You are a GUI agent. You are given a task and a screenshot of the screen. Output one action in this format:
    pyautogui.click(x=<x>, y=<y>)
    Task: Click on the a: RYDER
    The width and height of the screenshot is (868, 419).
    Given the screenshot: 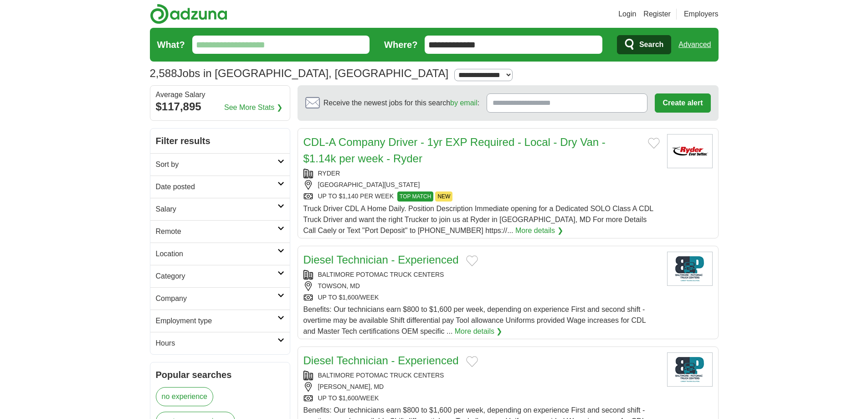 What is the action you would take?
    pyautogui.click(x=329, y=173)
    